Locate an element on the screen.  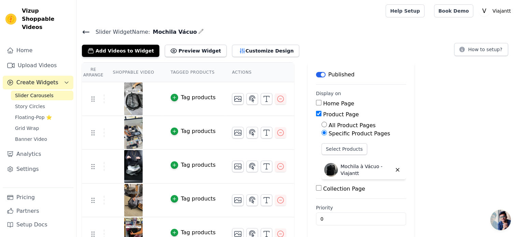
button: V Viajantt is located at coordinates (496, 11).